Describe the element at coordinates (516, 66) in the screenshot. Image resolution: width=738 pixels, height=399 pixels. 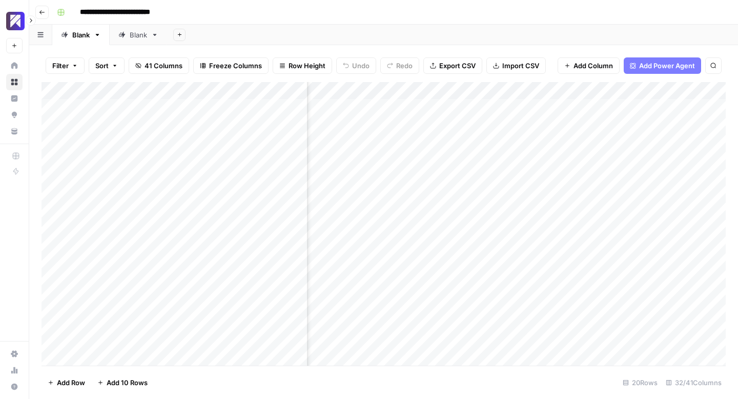
I see `button: Import CSV` at that location.